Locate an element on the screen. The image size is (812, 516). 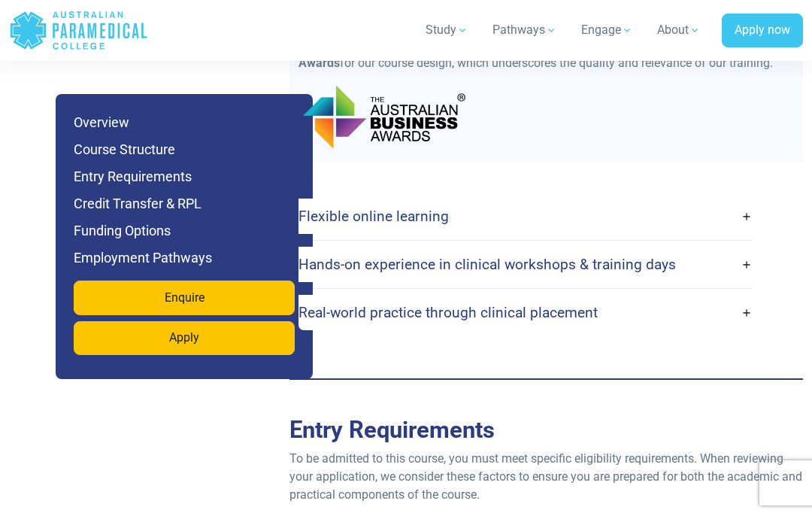
p: To be admitted to this course, you must meet specific eligibility requirements. When reviewing yo... is located at coordinates (545, 477).